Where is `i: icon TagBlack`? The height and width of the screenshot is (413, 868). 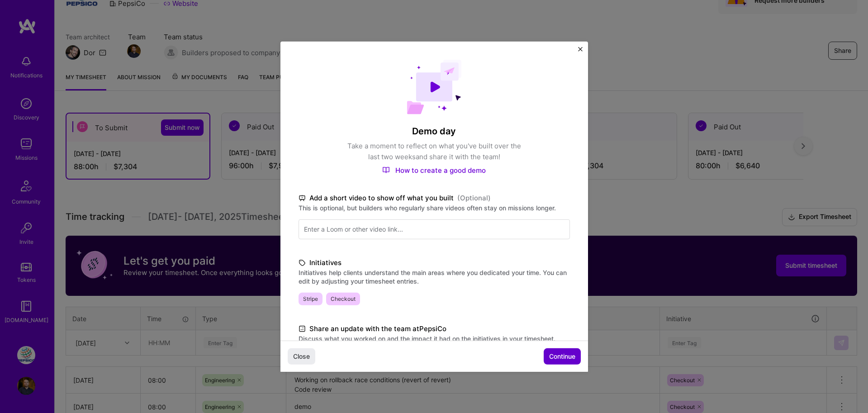 i: icon TagBlack is located at coordinates (302, 263).